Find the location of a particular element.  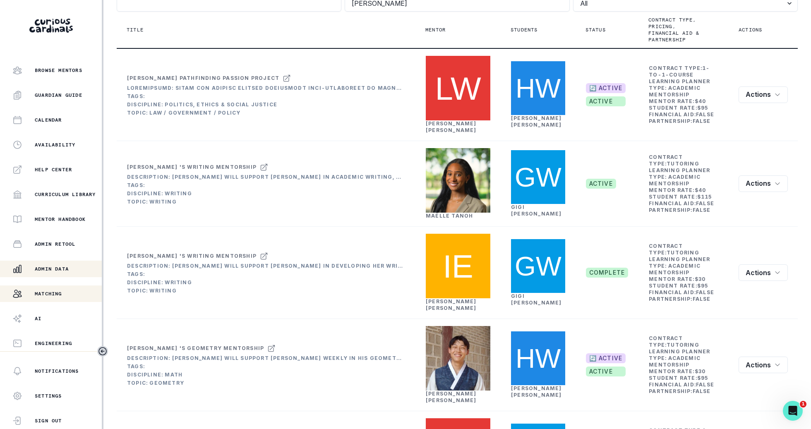

div: Topic: Law / Government / Policy is located at coordinates (266, 113).